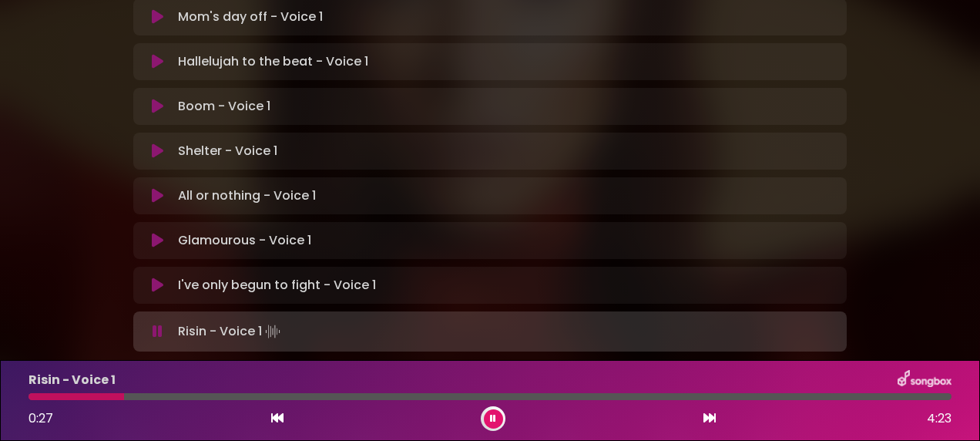 The width and height of the screenshot is (980, 441). I want to click on p: Glamourous - Voice 1, so click(245, 240).